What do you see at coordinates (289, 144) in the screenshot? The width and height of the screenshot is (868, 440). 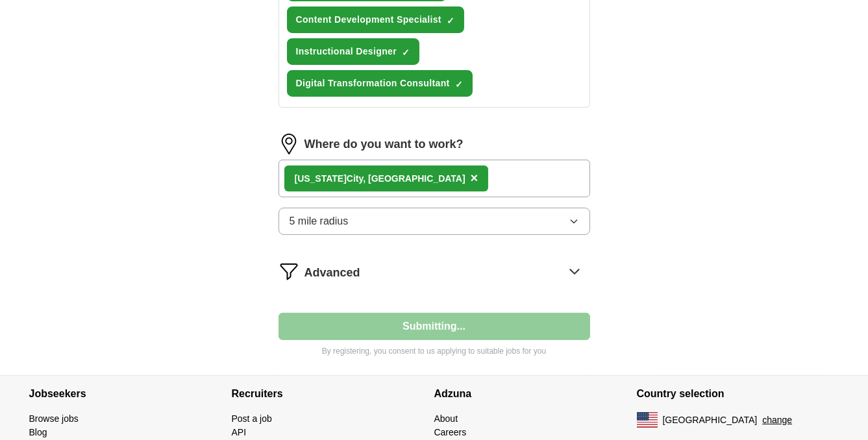 I see `img: location.png` at bounding box center [289, 144].